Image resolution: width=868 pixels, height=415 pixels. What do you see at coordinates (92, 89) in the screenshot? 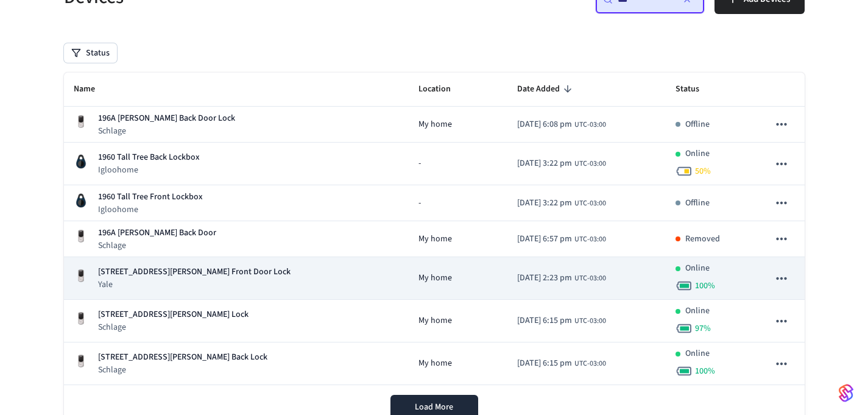
I see `span: Name` at bounding box center [92, 89].